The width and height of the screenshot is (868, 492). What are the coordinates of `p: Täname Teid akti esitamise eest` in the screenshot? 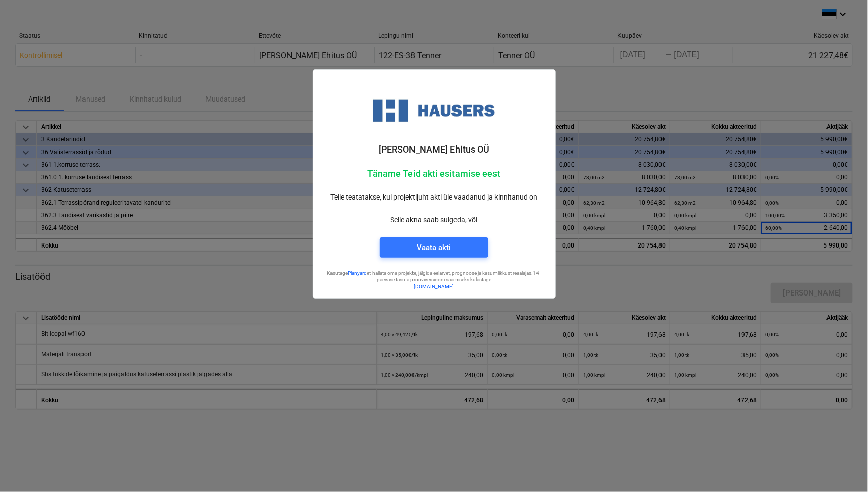 It's located at (434, 174).